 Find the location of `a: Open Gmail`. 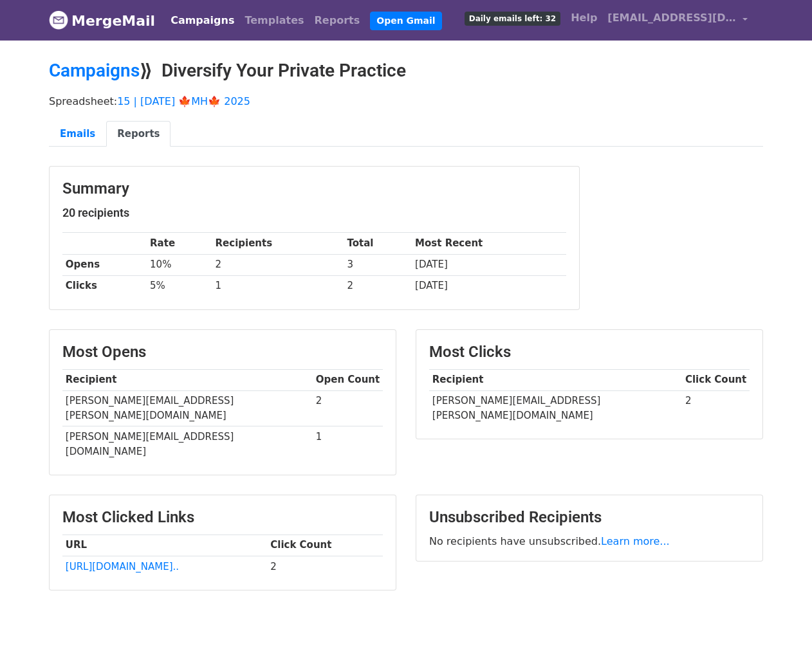

a: Open Gmail is located at coordinates (405, 21).